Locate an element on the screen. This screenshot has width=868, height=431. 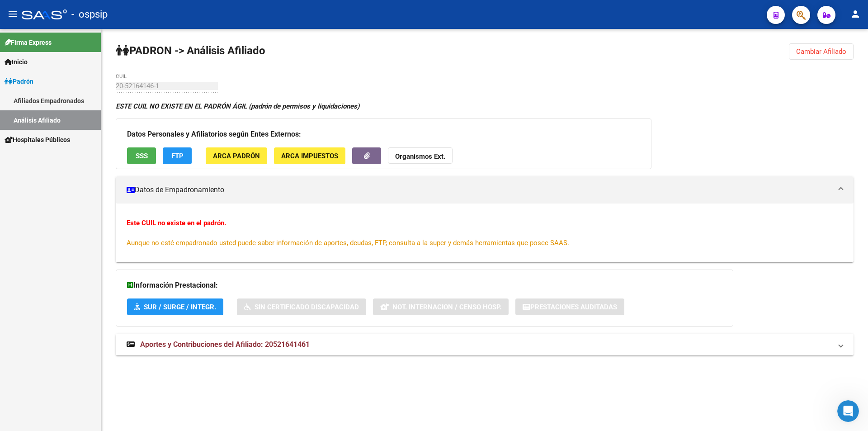
mat-panel-title: Datos de Empadronamiento is located at coordinates (479, 190).